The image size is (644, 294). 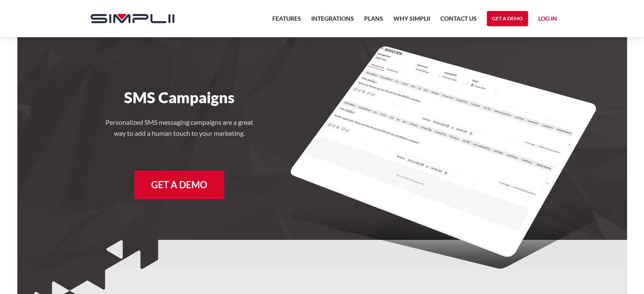 I want to click on a: Plans, so click(x=374, y=21).